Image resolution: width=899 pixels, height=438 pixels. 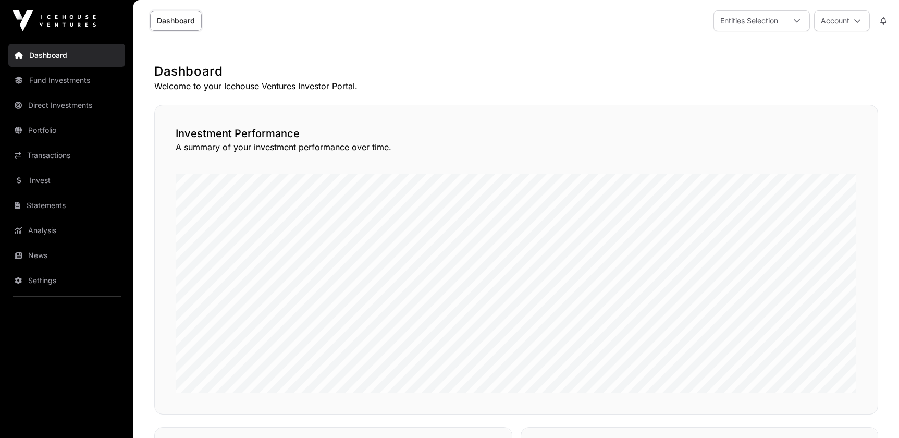 I want to click on a: Portfolio, so click(x=67, y=130).